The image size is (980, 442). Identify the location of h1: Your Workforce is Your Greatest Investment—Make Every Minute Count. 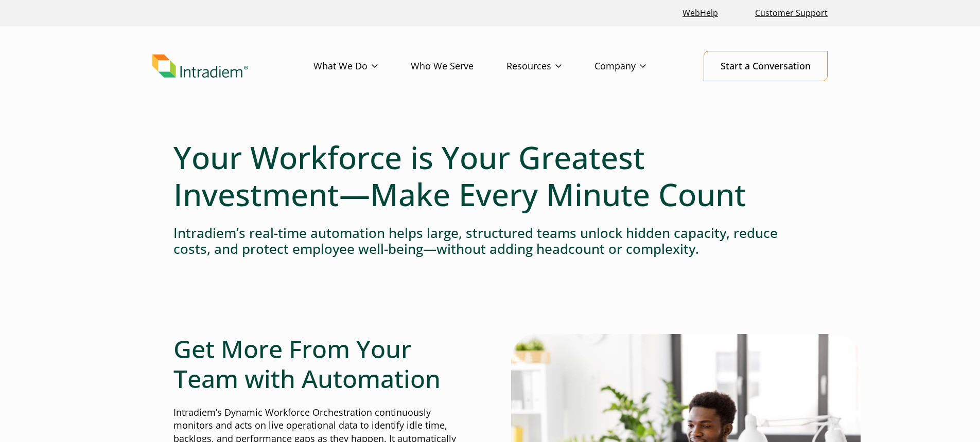
(490, 176).